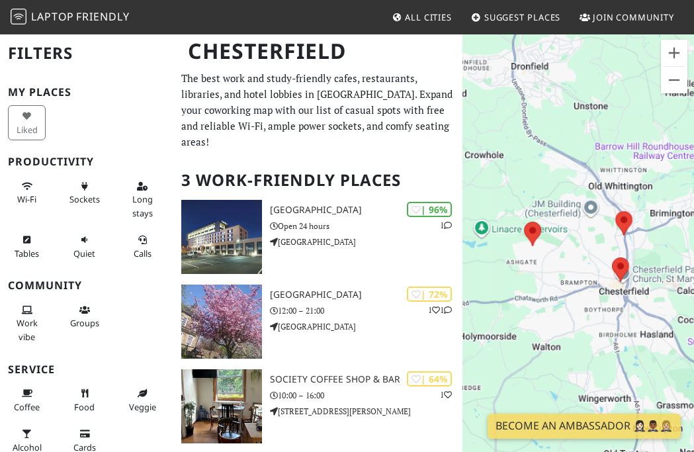 The height and width of the screenshot is (452, 694). What do you see at coordinates (84, 246) in the screenshot?
I see `button: Quiet` at bounding box center [84, 246].